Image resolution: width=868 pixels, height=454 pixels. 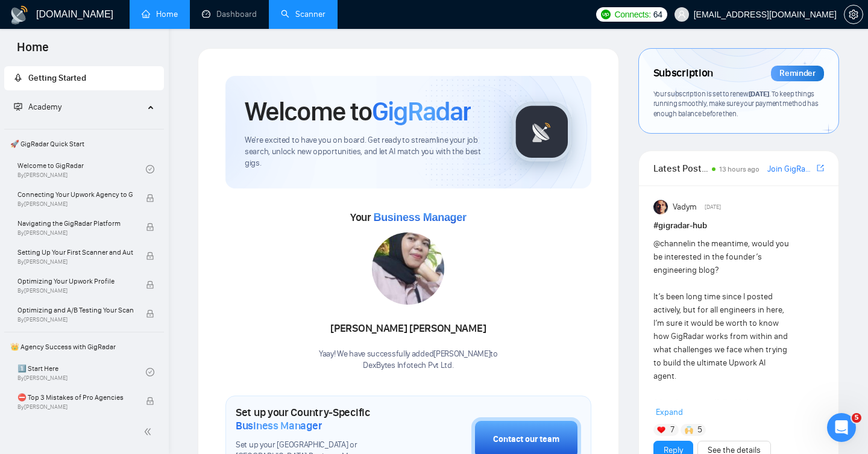 What do you see at coordinates (738, 226) in the screenshot?
I see `h1: # gigradar-hub` at bounding box center [738, 226].